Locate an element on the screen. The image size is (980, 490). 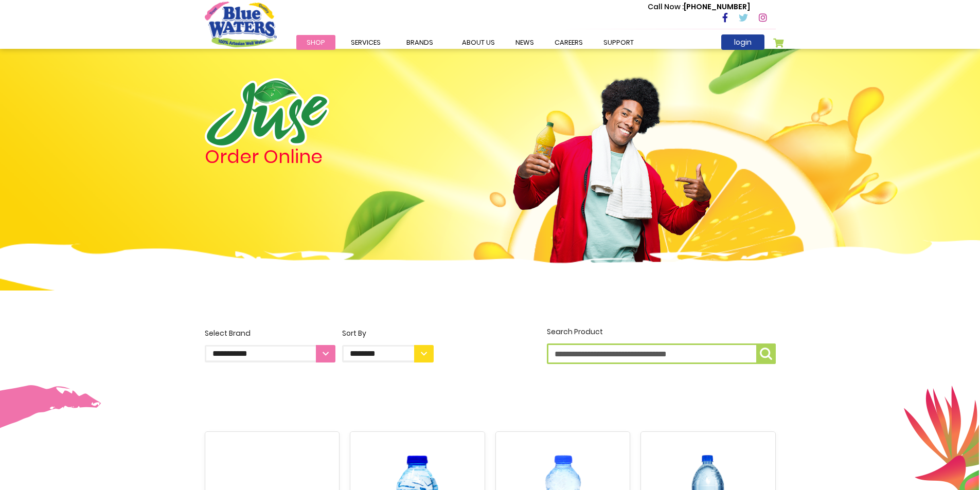
div: Sort By is located at coordinates (388, 333).